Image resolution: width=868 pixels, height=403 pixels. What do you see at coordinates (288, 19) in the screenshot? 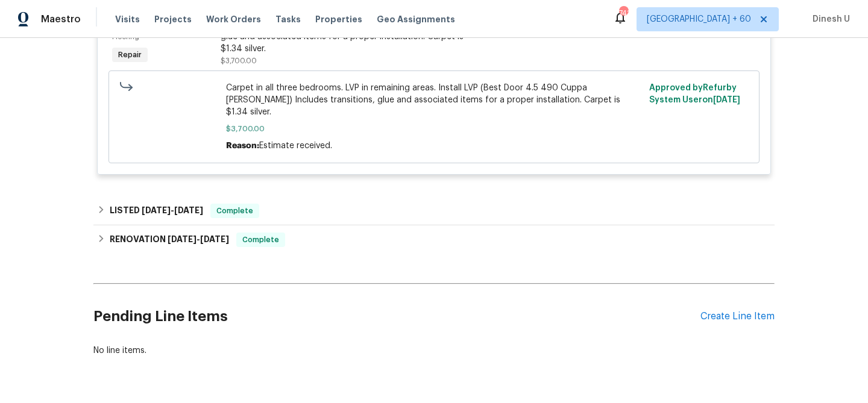
I see `span: Tasks` at bounding box center [288, 19].